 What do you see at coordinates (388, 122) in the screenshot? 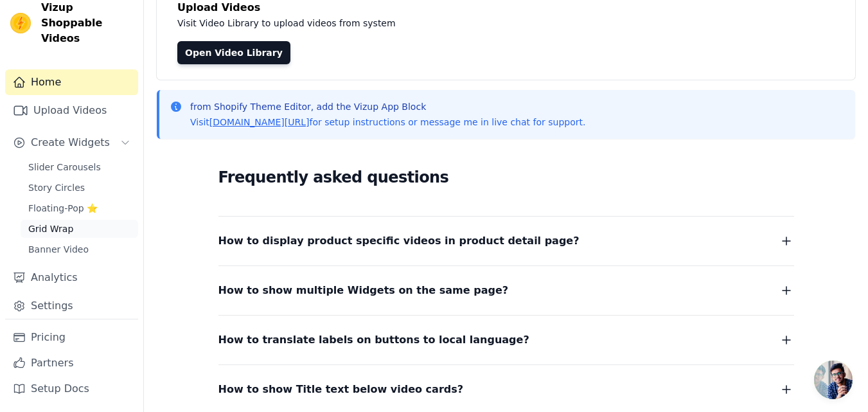
I see `p: Visit for setup instructions or message me in live chat for support.` at bounding box center [388, 122].